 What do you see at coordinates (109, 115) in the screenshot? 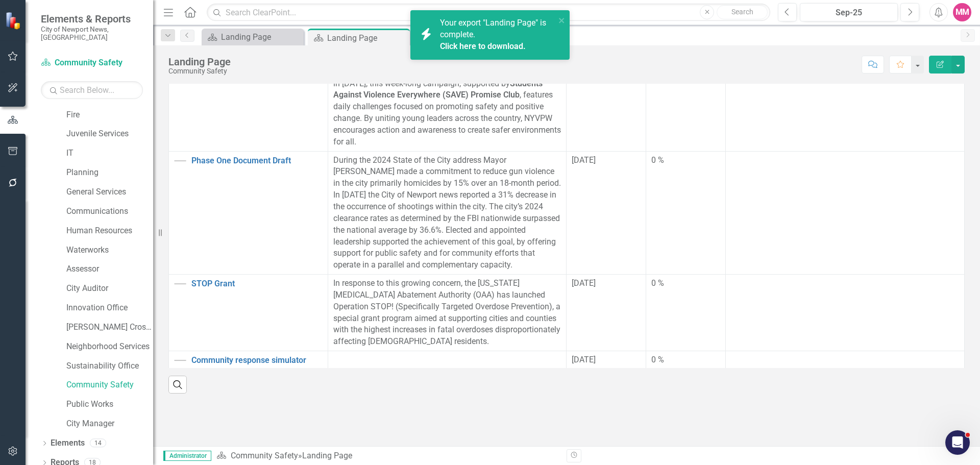
I see `a: Fire` at bounding box center [109, 115].